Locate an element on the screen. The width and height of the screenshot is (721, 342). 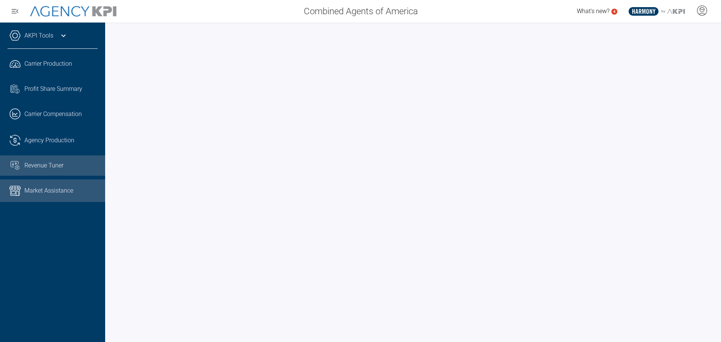
span: Carrier Production is located at coordinates (48, 64).